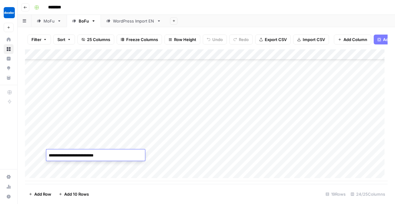 This screenshot has height=204, width=395. I want to click on a: BoFu, so click(84, 21).